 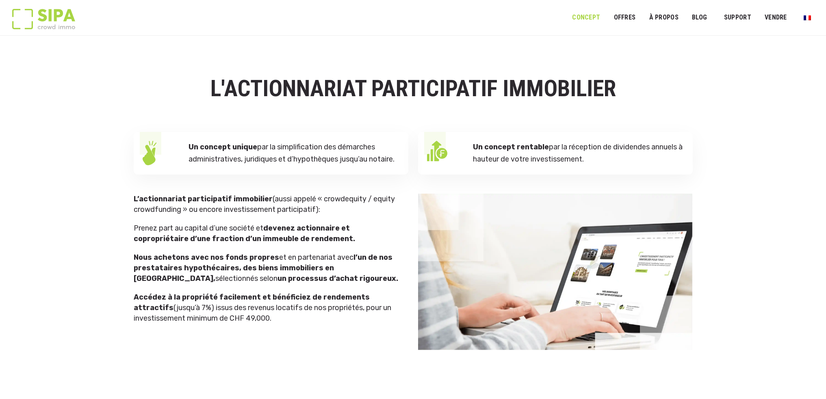 I want to click on strong: immobilier, so click(x=253, y=199).